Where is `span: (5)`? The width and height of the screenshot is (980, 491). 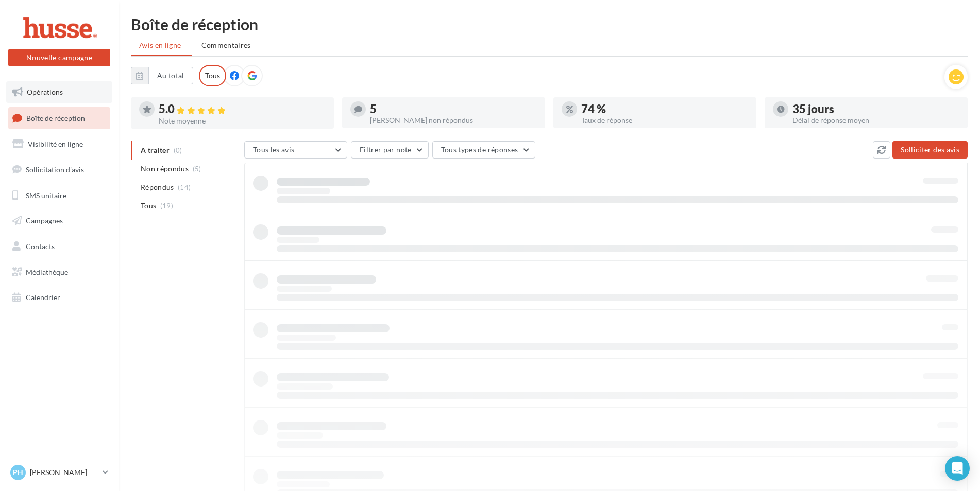 span: (5) is located at coordinates (197, 169).